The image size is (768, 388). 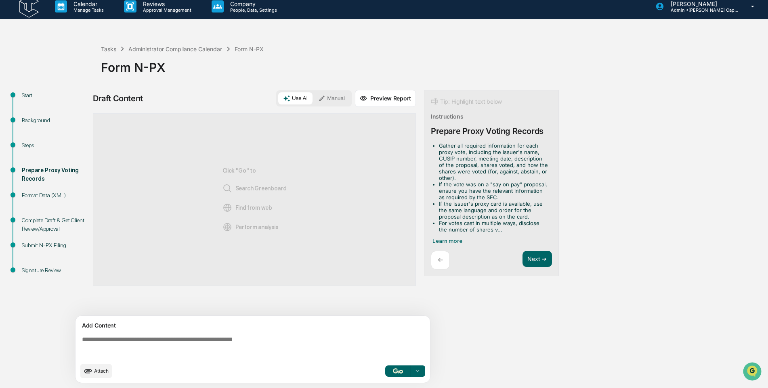 I want to click on img: 1746055101610-c473b297-6a78-478c-a979-82029cc54cd1, so click(x=15, y=69).